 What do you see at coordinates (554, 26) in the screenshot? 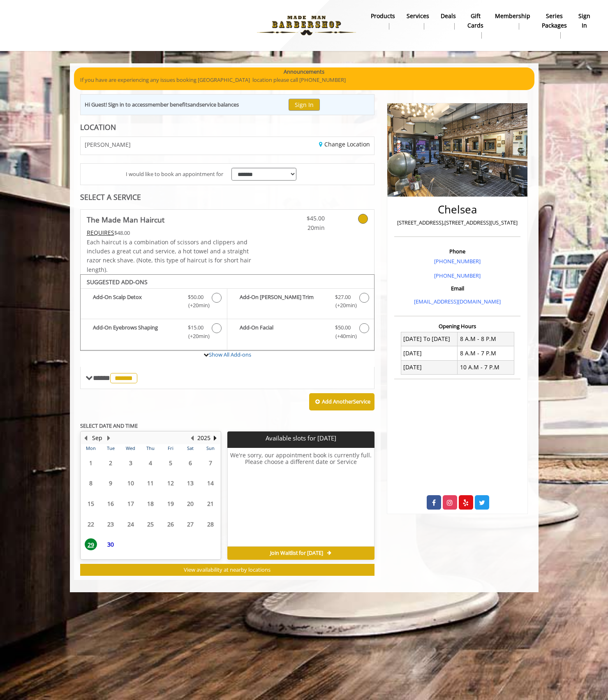
I see `a: Series packagesSeries packages` at bounding box center [554, 26].